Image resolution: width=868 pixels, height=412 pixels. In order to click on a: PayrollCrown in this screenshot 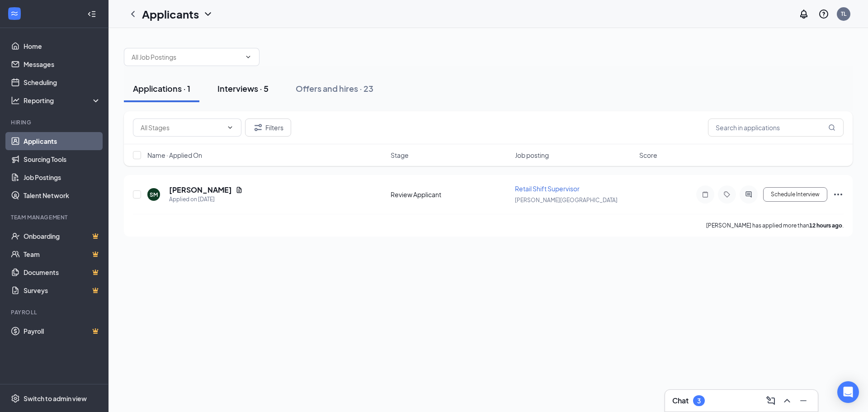, I will do `click(62, 331)`.